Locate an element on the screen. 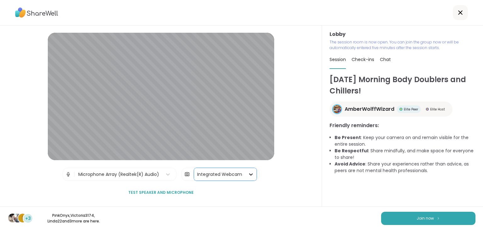 The width and height of the screenshot is (483, 230). span: +3 is located at coordinates (28, 218).